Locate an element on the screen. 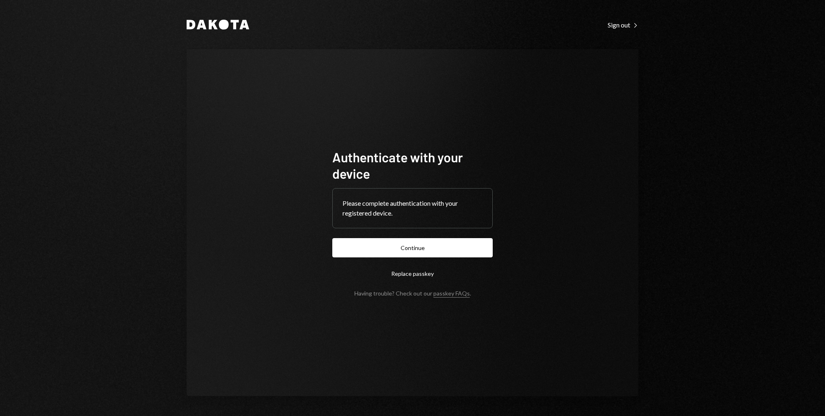 Image resolution: width=825 pixels, height=416 pixels. div: Having trouble? Check out our . is located at coordinates (413, 293).